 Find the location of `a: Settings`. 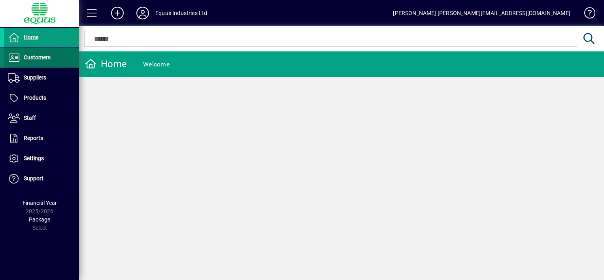

a: Settings is located at coordinates (42, 159).